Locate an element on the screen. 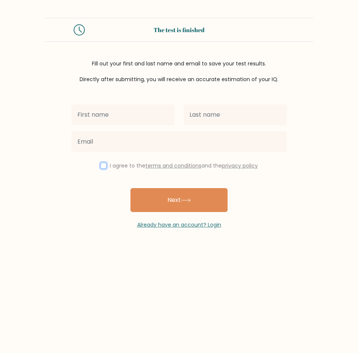 Image resolution: width=358 pixels, height=353 pixels. a: privacy policy is located at coordinates (240, 166).